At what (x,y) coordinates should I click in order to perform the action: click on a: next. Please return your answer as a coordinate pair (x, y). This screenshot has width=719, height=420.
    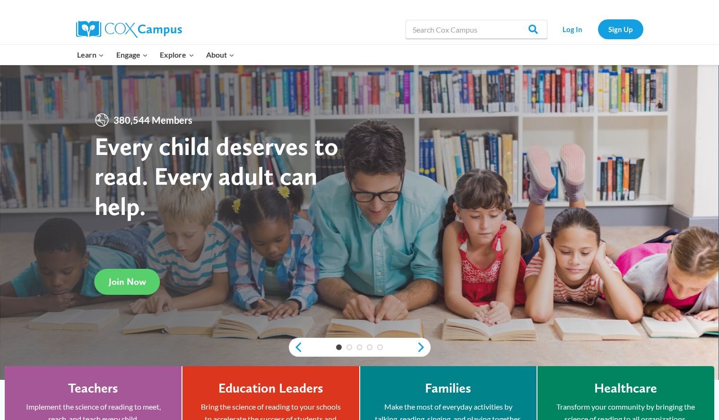
    Looking at the image, I should click on (424, 347).